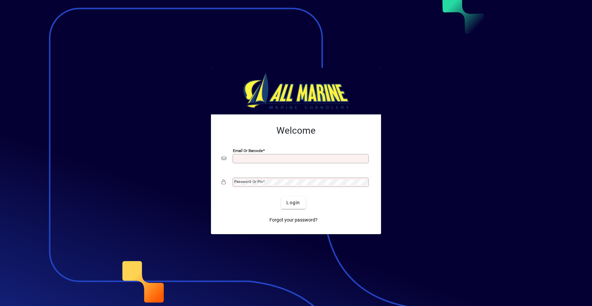 The image size is (592, 306). Describe the element at coordinates (293, 220) in the screenshot. I see `span: Forgot your password?` at that location.